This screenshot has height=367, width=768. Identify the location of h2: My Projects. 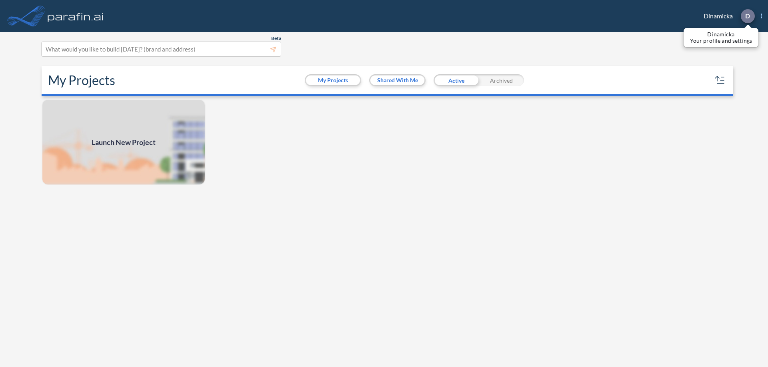
(82, 80).